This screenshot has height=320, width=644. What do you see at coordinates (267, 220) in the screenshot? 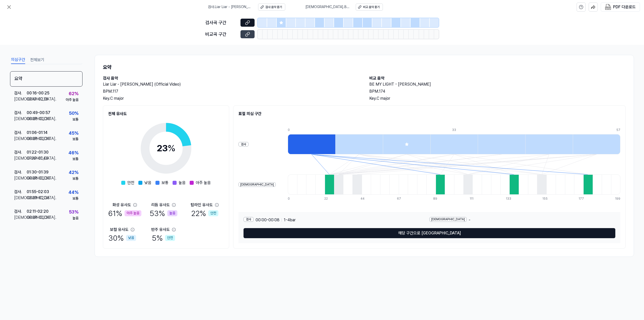
I see `span: 00:00 - 00:08` at bounding box center [267, 220].